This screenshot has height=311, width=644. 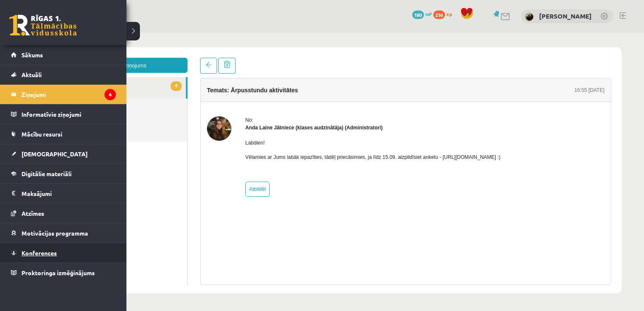 I want to click on a: Ziņojumi4, so click(x=63, y=94).